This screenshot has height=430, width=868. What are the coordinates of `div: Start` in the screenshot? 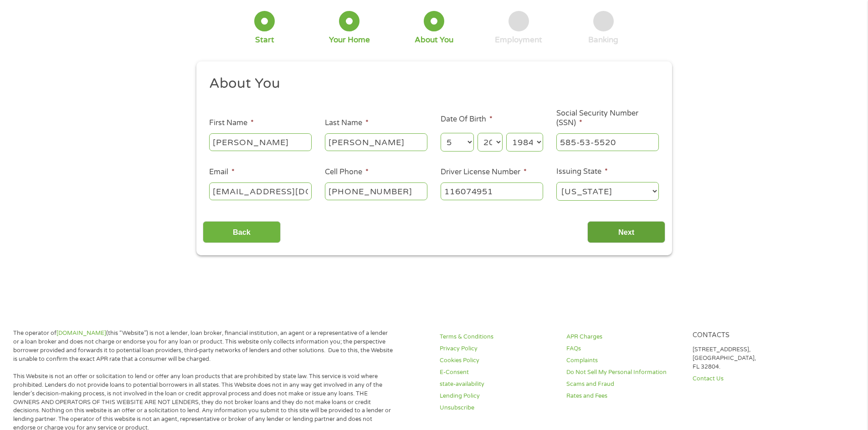 It's located at (264, 40).